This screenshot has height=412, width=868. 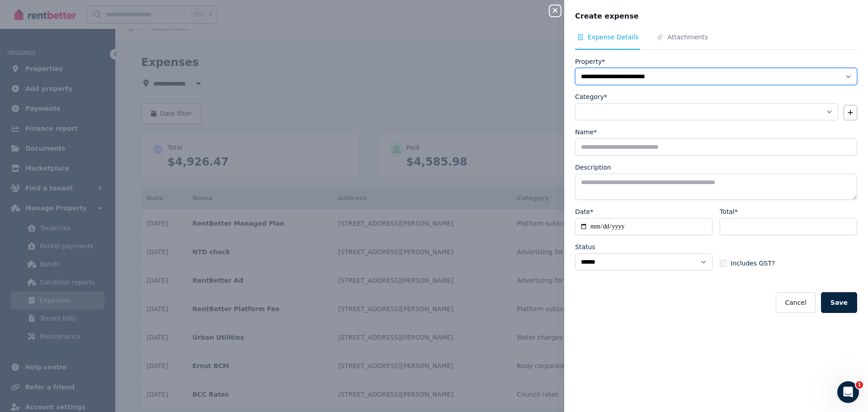 I want to click on span: Expense Details, so click(x=613, y=37).